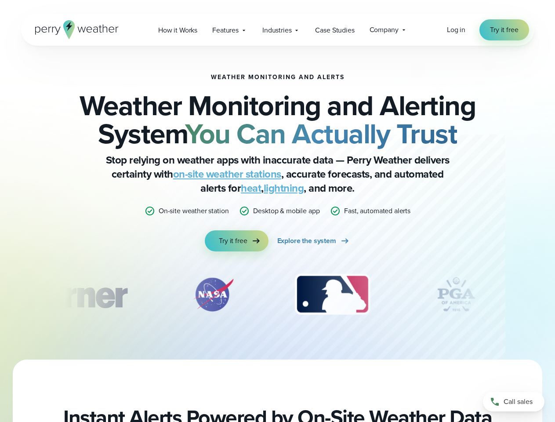 The height and width of the screenshot is (422, 555). Describe the element at coordinates (334, 30) in the screenshot. I see `span: Case Studies` at that location.